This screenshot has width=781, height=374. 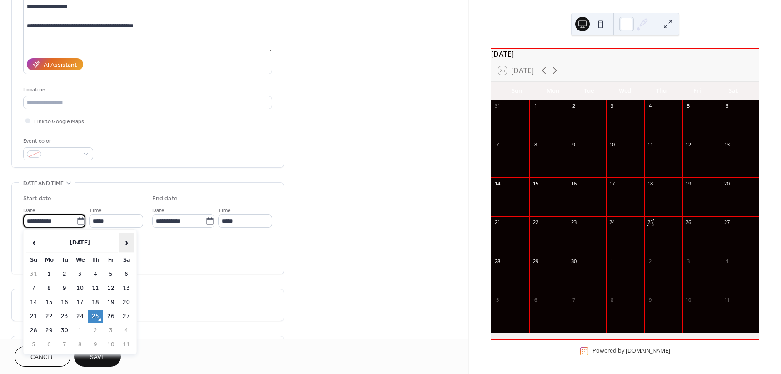 I want to click on td: 18, so click(x=95, y=302).